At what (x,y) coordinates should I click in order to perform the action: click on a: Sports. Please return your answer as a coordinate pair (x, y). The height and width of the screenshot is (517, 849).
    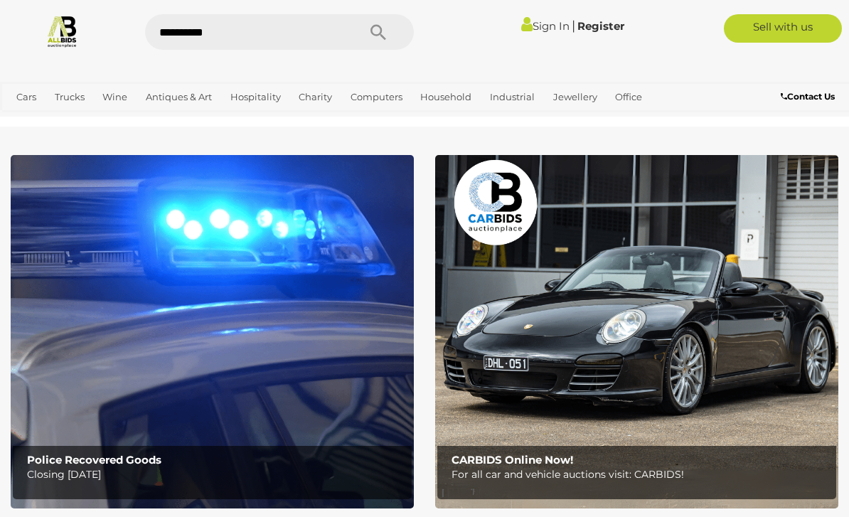
    Looking at the image, I should click on (31, 120).